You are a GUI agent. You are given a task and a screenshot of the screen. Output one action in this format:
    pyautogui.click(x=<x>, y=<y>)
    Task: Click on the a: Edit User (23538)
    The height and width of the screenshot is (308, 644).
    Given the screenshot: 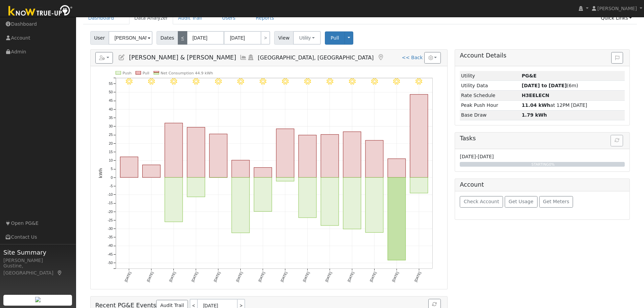 What is the action you would take?
    pyautogui.click(x=122, y=57)
    